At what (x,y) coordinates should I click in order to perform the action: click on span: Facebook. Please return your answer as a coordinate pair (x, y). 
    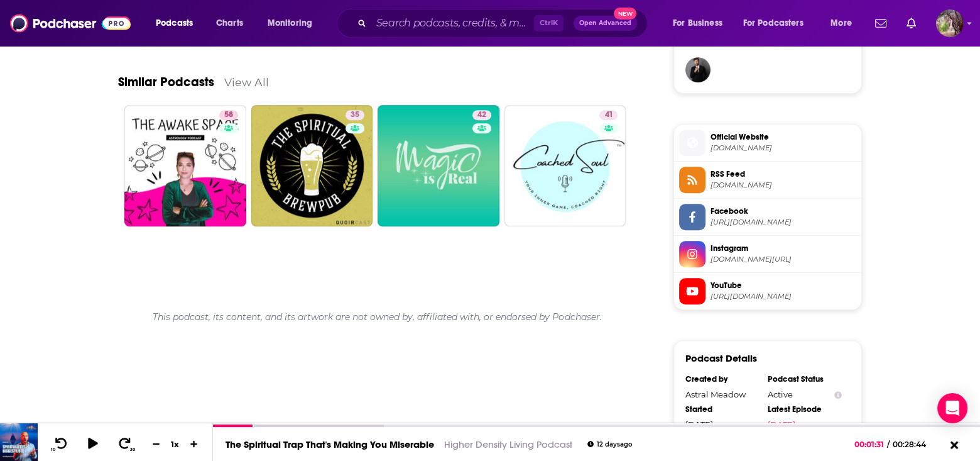
    Looking at the image, I should click on (784, 211).